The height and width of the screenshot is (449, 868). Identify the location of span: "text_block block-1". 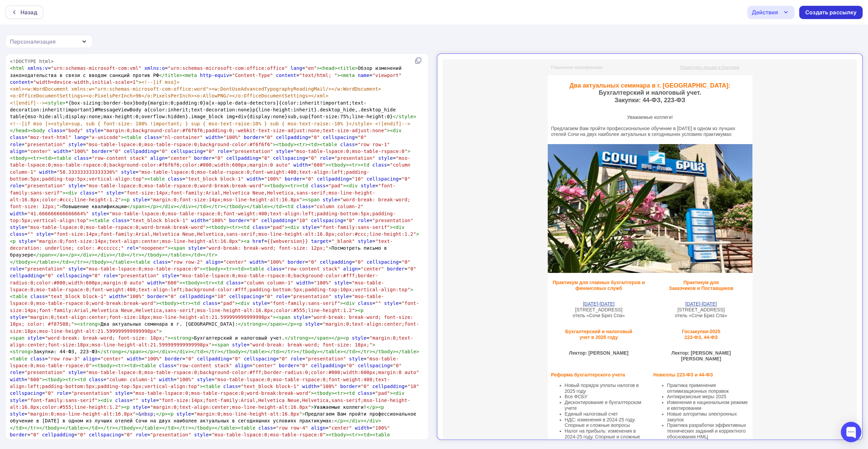
(159, 221).